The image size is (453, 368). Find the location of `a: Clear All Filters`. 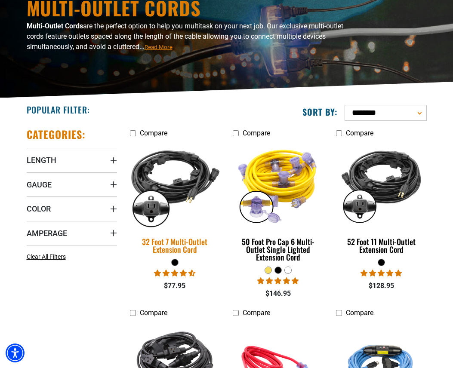

a: Clear All Filters is located at coordinates (48, 257).